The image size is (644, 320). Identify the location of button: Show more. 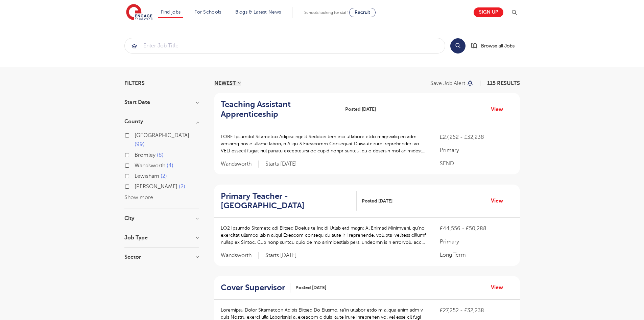
(139, 197).